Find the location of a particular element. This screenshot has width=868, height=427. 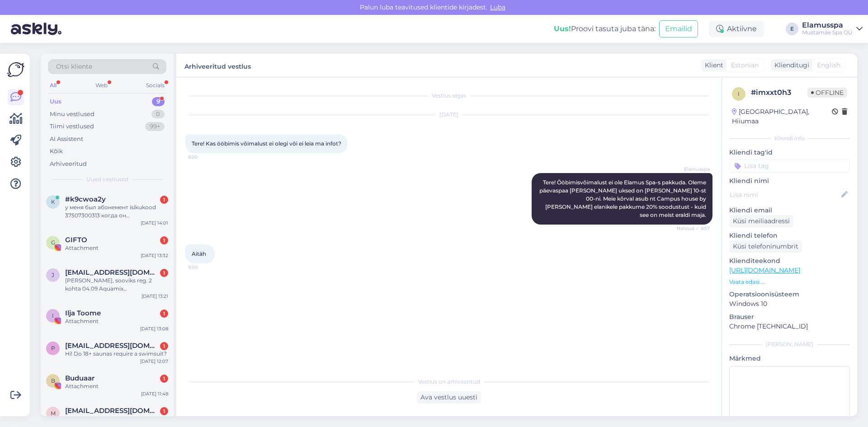

span: Aitäh is located at coordinates (199, 253).